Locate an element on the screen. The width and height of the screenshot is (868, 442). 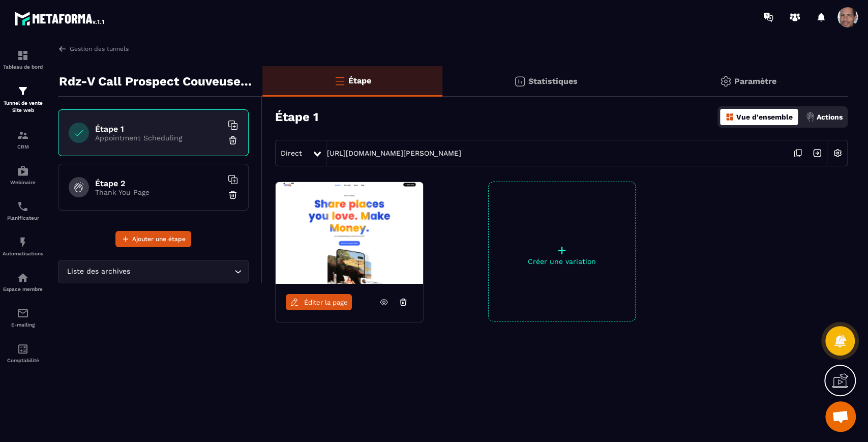
a: Gestion des tunnels is located at coordinates (93, 49).